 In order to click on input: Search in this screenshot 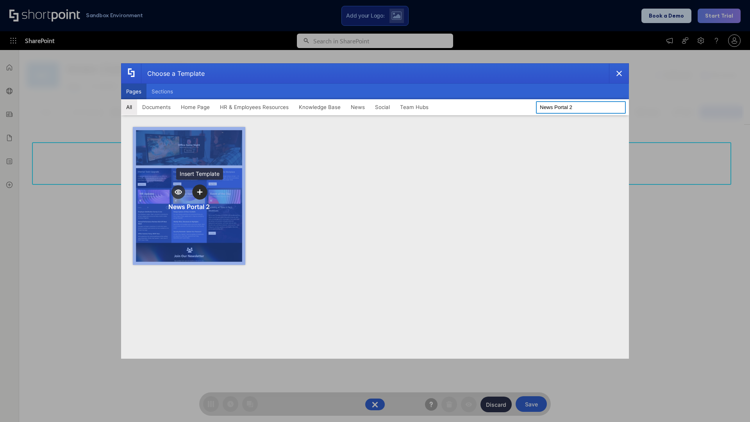, I will do `click(581, 107)`.